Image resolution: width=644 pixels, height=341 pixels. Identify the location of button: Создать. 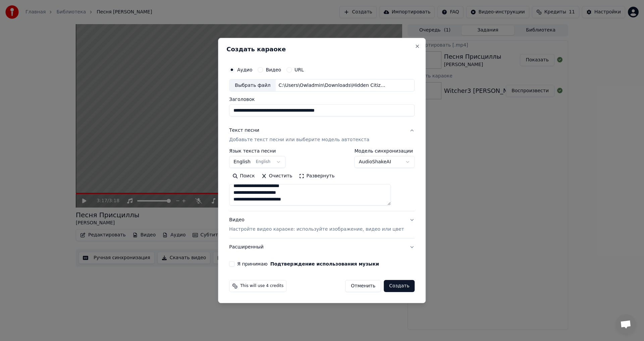
(399, 286).